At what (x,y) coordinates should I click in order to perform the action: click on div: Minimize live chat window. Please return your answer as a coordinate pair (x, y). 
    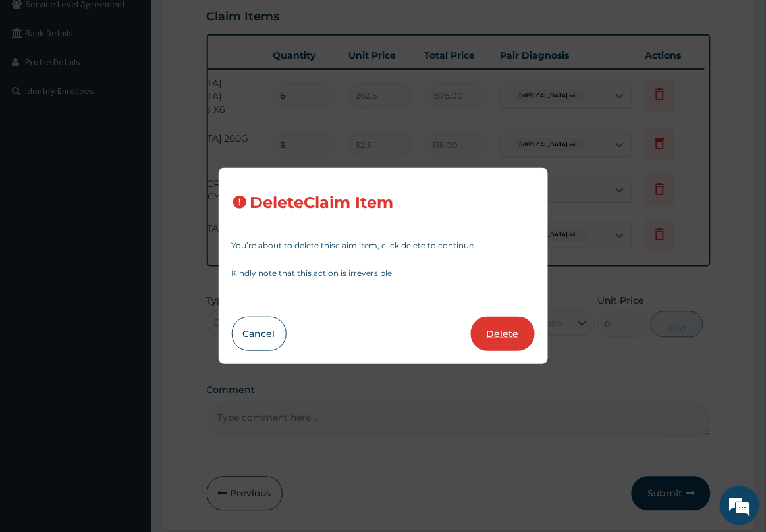
    Looking at the image, I should click on (232, 23).